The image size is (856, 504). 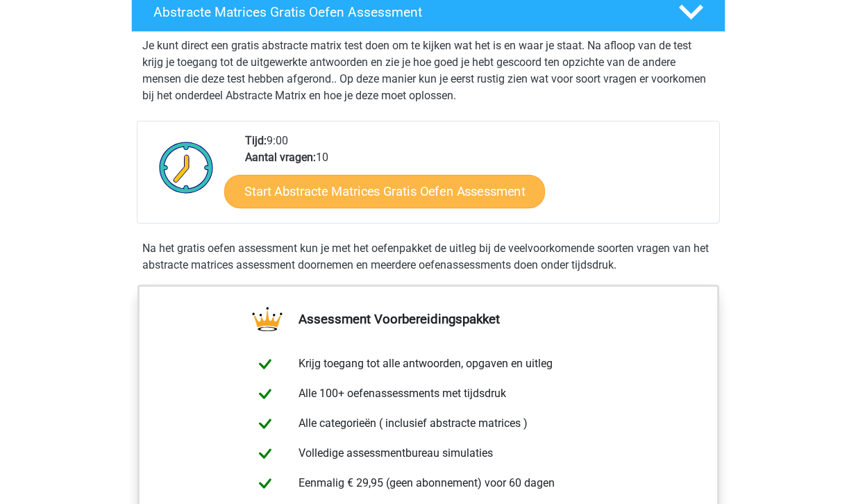 I want to click on div: Na het gratis oefen assessment kun je met het oefenpakket de uitleg bij de veelvoorkomende soorte..., so click(x=429, y=257).